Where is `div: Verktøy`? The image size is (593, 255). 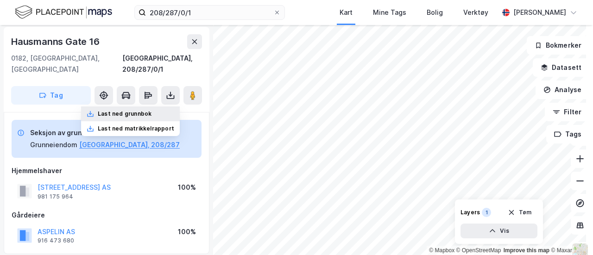 div: Verktøy is located at coordinates (476, 13).